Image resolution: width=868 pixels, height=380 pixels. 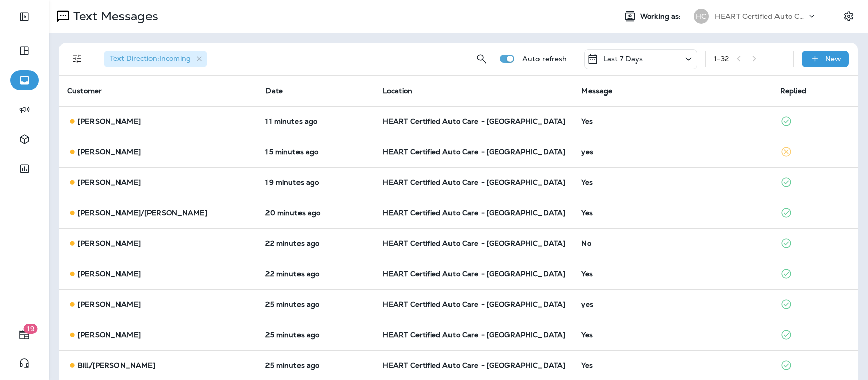 I want to click on span: Date, so click(x=274, y=91).